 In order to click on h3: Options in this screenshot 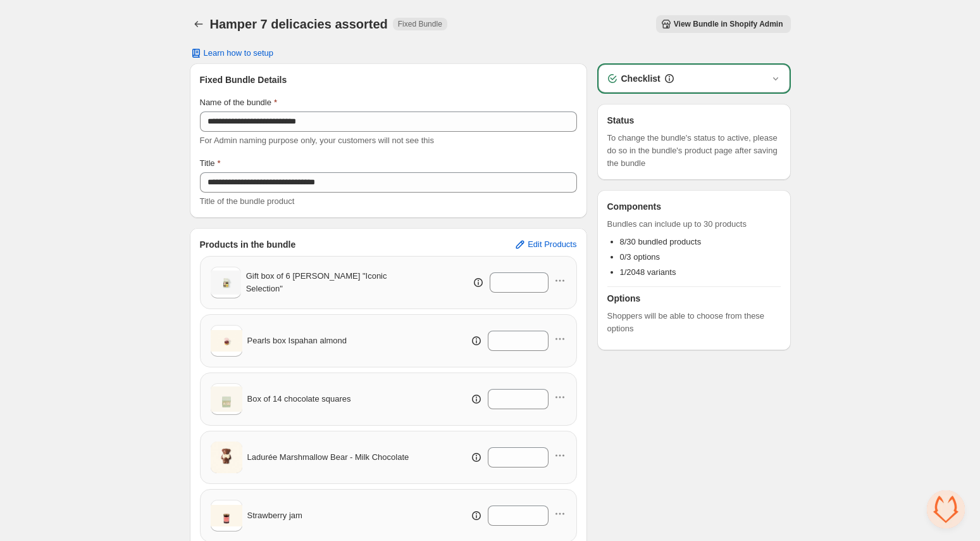, I will do `click(694, 299)`.